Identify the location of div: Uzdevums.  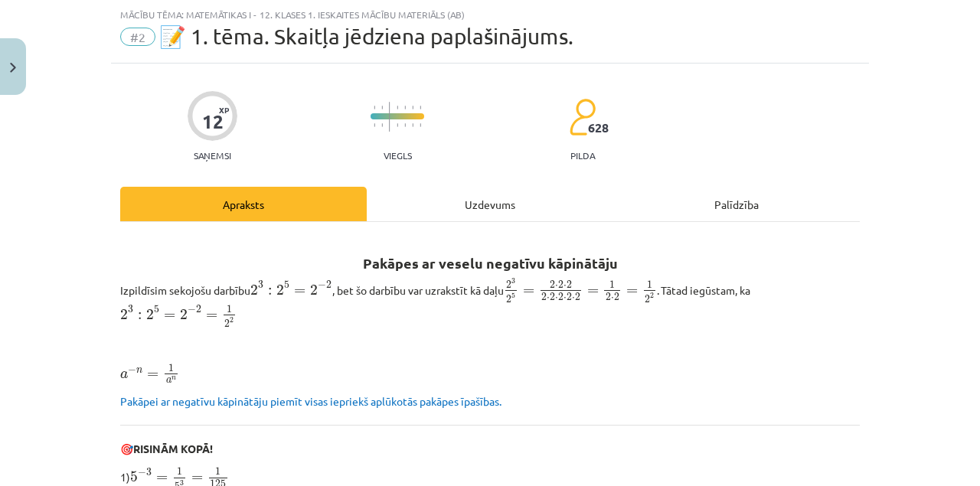
(490, 203).